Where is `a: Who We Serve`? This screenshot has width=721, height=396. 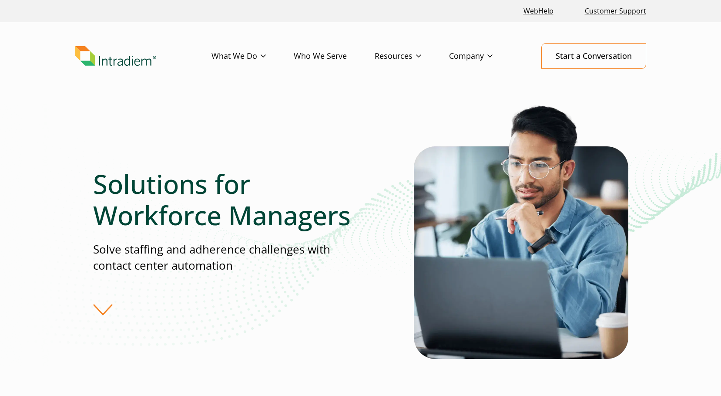 a: Who We Serve is located at coordinates (334, 56).